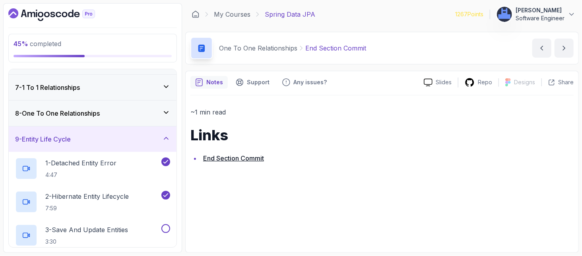 The image size is (582, 256). Describe the element at coordinates (566, 82) in the screenshot. I see `p: Share` at that location.